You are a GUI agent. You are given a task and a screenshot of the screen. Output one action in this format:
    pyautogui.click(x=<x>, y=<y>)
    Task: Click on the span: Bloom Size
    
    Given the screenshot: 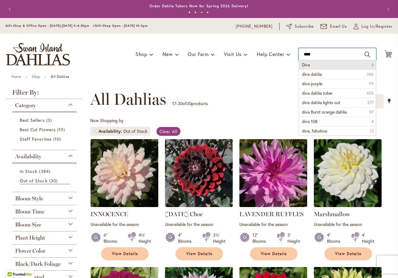 What is the action you would take?
    pyautogui.click(x=28, y=224)
    